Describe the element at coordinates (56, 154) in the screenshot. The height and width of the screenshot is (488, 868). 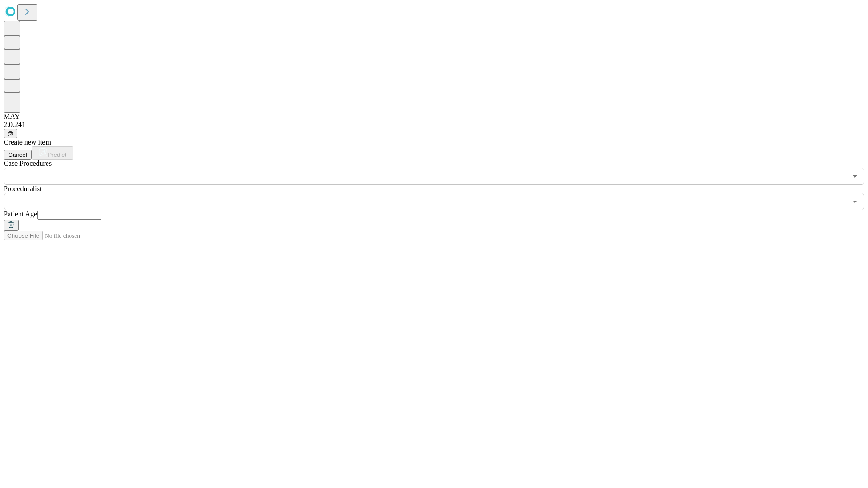
I see `span: Predict` at that location.